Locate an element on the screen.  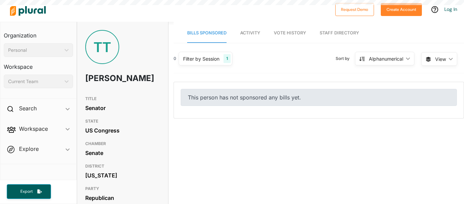
div: 0 is located at coordinates (175, 58).